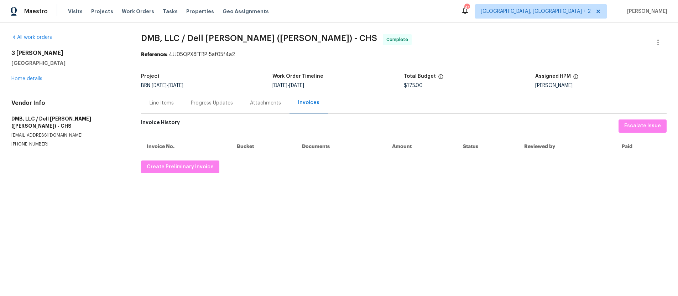 This screenshot has width=678, height=296. What do you see at coordinates (264, 146) in the screenshot?
I see `th: Bucket` at bounding box center [264, 146].